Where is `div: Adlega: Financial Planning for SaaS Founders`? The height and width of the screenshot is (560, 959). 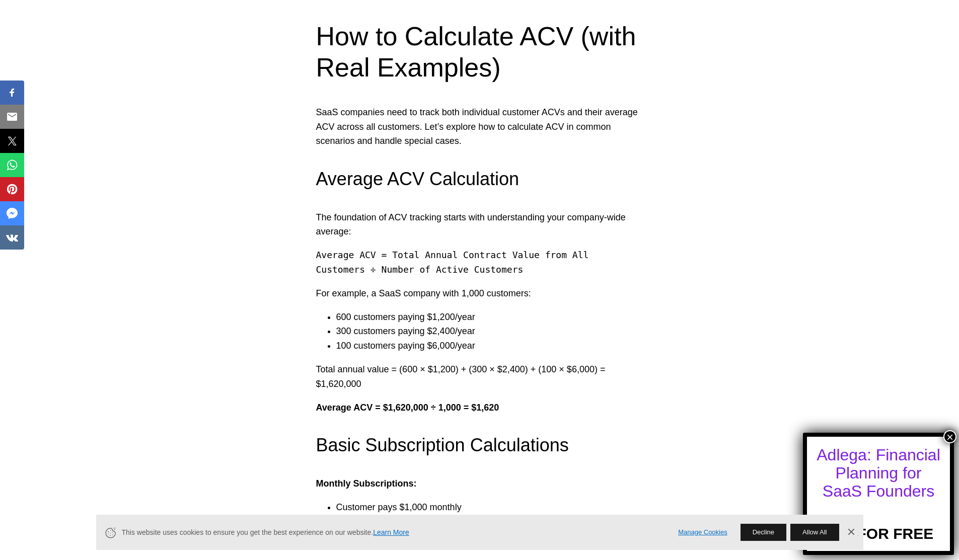 div: Adlega: Financial Planning for SaaS Founders is located at coordinates (878, 473).